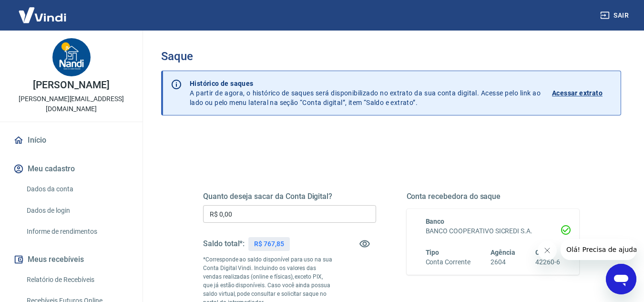  What do you see at coordinates (583, 93) in the screenshot?
I see `a: Acessar extrato` at bounding box center [583, 93].